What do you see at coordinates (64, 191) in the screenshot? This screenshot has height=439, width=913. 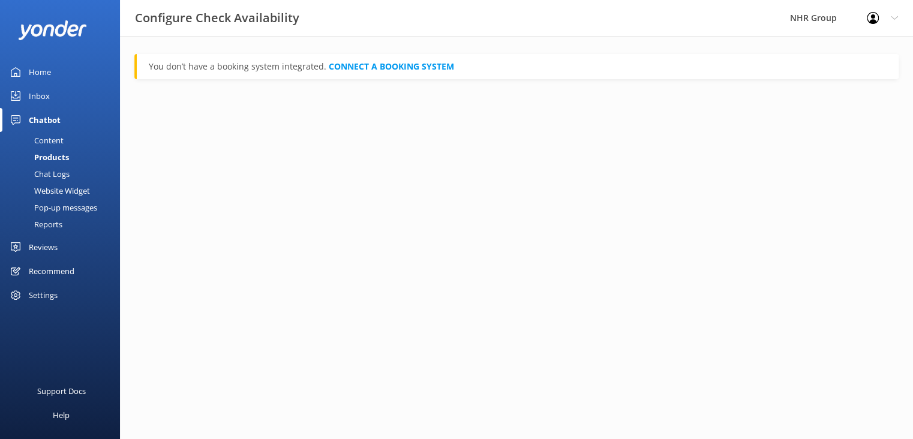 I see `a: Website Widget` at bounding box center [64, 191].